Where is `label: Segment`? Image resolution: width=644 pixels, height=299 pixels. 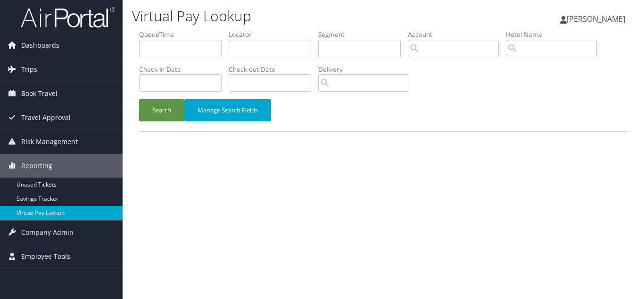
label: Segment is located at coordinates (363, 34).